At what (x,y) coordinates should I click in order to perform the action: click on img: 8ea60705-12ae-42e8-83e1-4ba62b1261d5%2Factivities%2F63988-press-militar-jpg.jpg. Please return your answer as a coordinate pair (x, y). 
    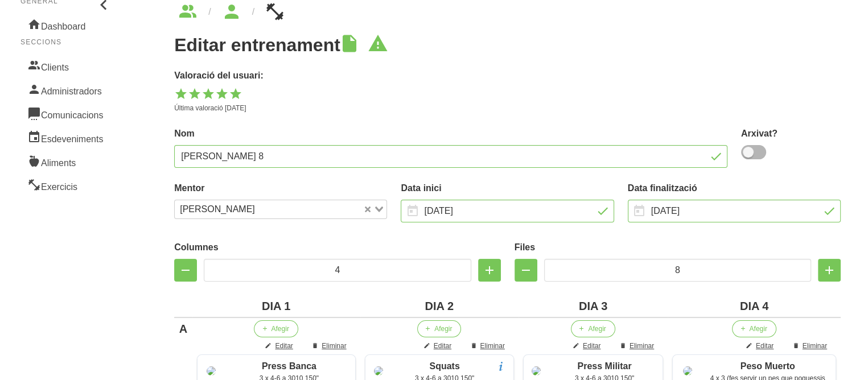
    Looking at the image, I should click on (537, 371).